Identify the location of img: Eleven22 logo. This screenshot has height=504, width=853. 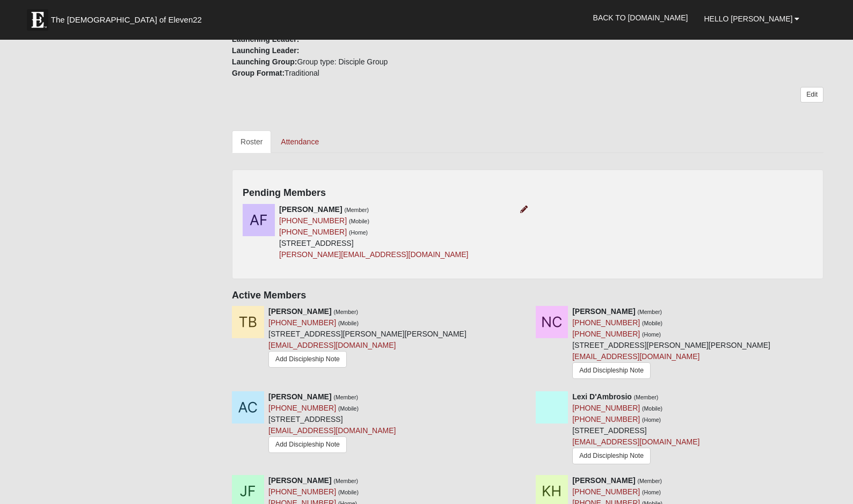
(37, 19).